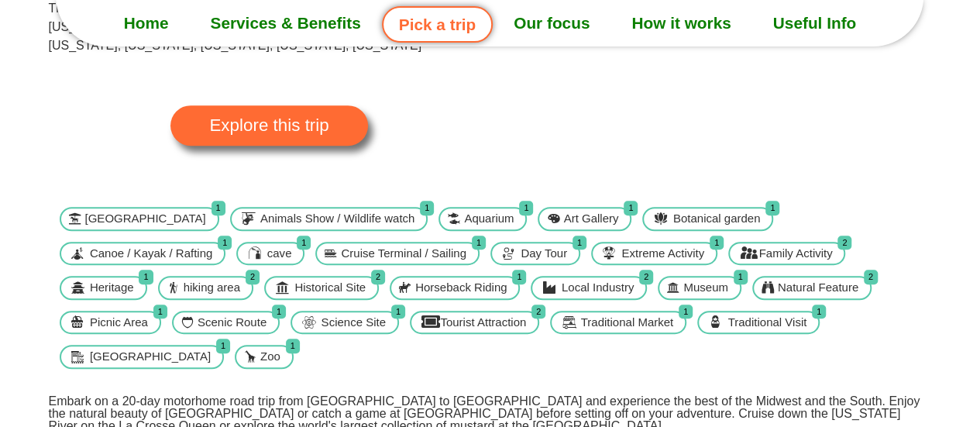 This screenshot has height=427, width=980. What do you see at coordinates (490, 23) in the screenshot?
I see `nav: Menu` at bounding box center [490, 23].